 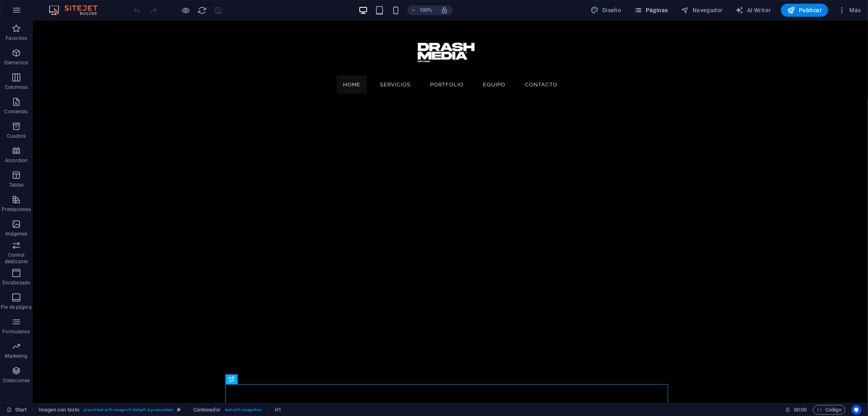 I want to click on p: Imágenes, so click(x=17, y=234).